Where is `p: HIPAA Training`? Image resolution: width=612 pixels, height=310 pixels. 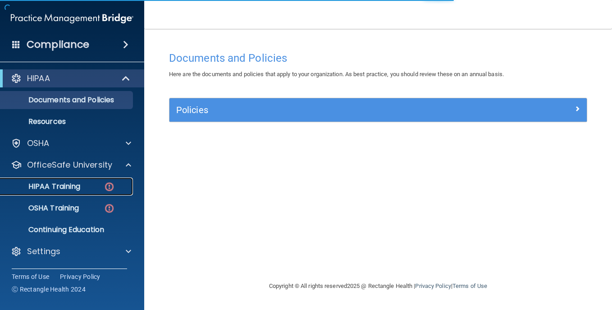
p: HIPAA Training is located at coordinates (43, 187).